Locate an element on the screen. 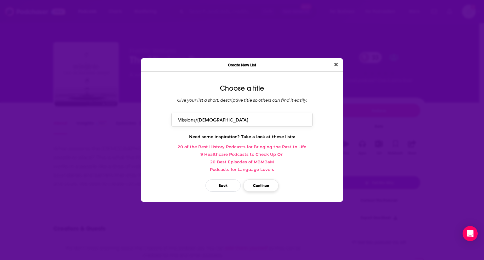 Image resolution: width=484 pixels, height=260 pixels. button: Close is located at coordinates (336, 65).